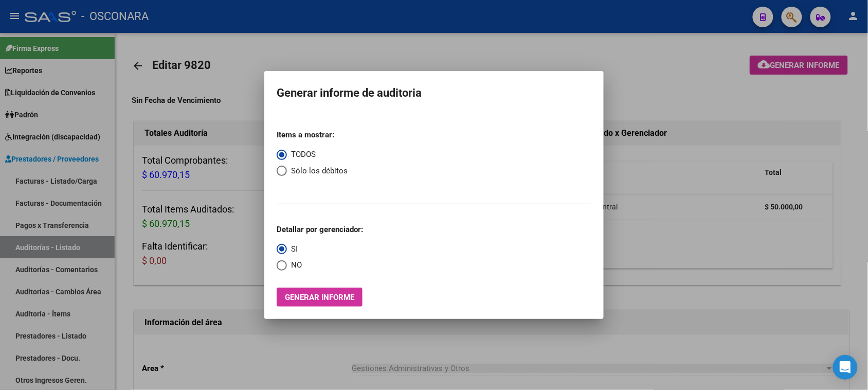 This screenshot has height=390, width=868. What do you see at coordinates (434, 93) in the screenshot?
I see `h1: Generar informe de auditoria` at bounding box center [434, 93].